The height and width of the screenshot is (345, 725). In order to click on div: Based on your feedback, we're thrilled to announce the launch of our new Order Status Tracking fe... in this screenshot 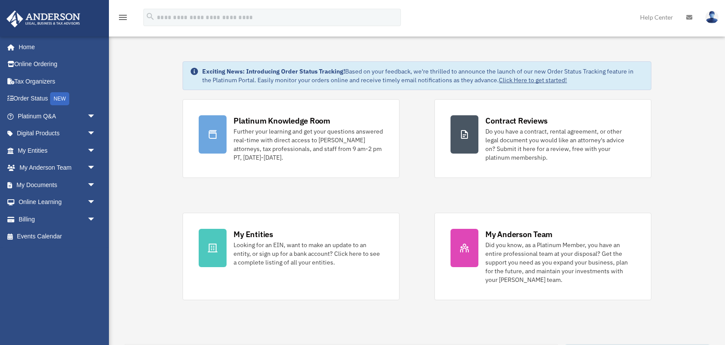, I will do `click(423, 76)`.